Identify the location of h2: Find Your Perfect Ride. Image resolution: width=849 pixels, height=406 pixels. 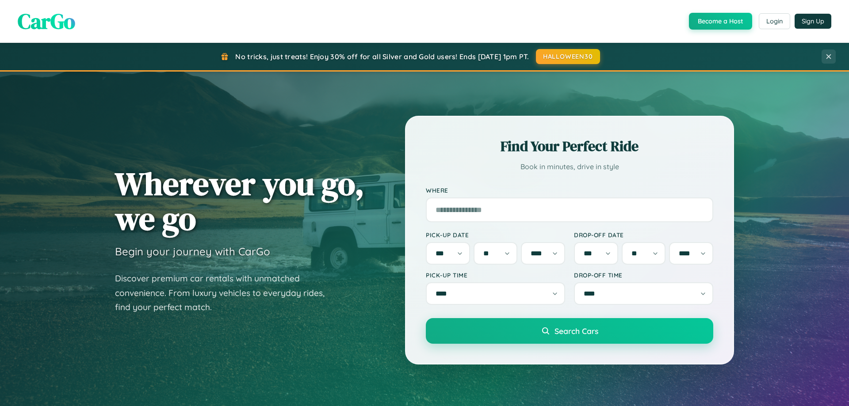
(569, 146).